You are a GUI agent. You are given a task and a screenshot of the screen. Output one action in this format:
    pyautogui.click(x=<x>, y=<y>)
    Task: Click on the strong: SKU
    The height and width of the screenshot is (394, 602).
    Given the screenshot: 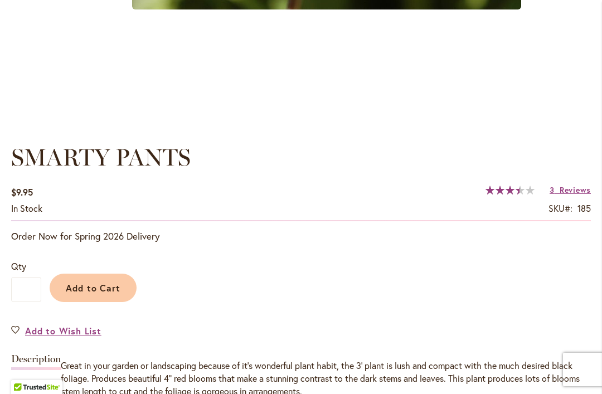 What is the action you would take?
    pyautogui.click(x=560, y=208)
    